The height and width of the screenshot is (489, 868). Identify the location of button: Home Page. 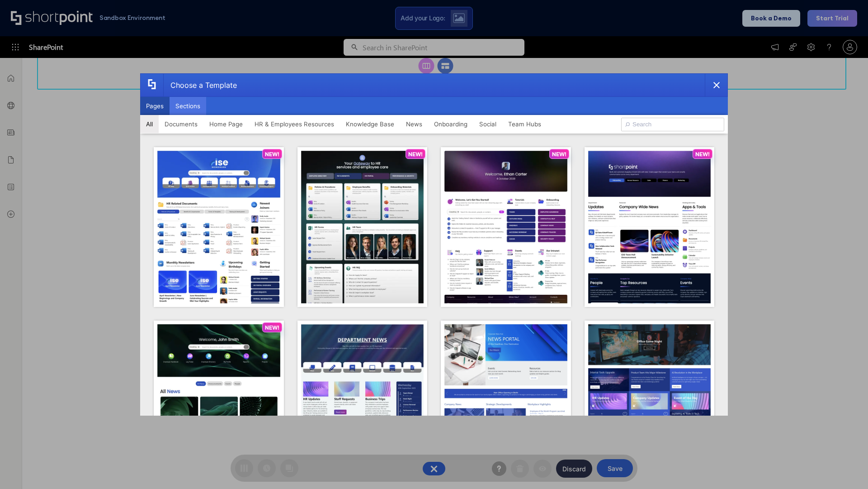
(226, 124).